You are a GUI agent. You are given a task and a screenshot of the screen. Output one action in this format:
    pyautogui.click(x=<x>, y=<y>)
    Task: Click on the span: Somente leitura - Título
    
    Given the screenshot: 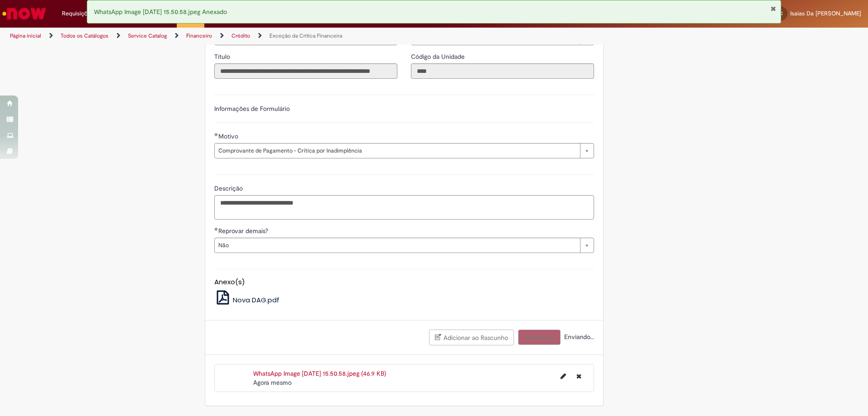 What is the action you would take?
    pyautogui.click(x=223, y=57)
    